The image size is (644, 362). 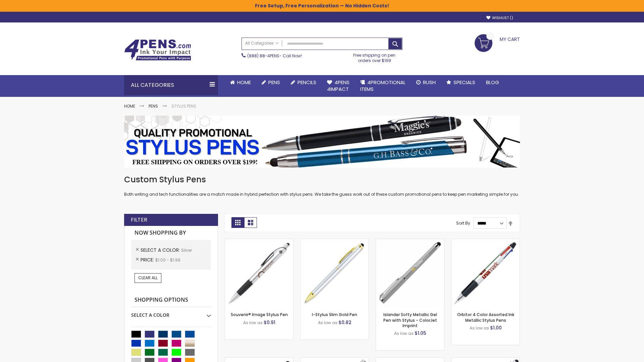 I want to click on span: $0.82, so click(x=345, y=323).